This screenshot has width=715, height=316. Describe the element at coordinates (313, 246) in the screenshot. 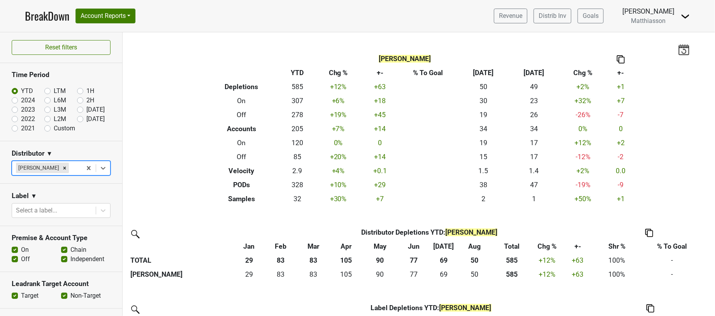

I see `th: Mar: activate to sort column ascending` at that location.